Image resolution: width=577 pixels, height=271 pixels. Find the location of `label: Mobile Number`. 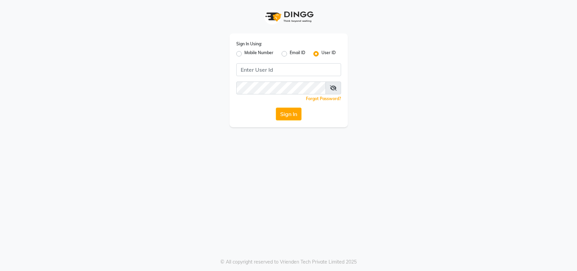

label: Mobile Number is located at coordinates (259, 54).